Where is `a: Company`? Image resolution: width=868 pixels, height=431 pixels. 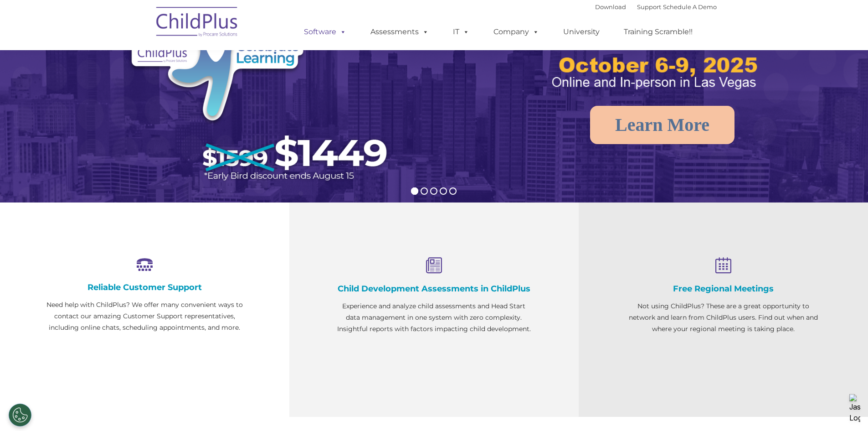 a: Company is located at coordinates (516, 32).